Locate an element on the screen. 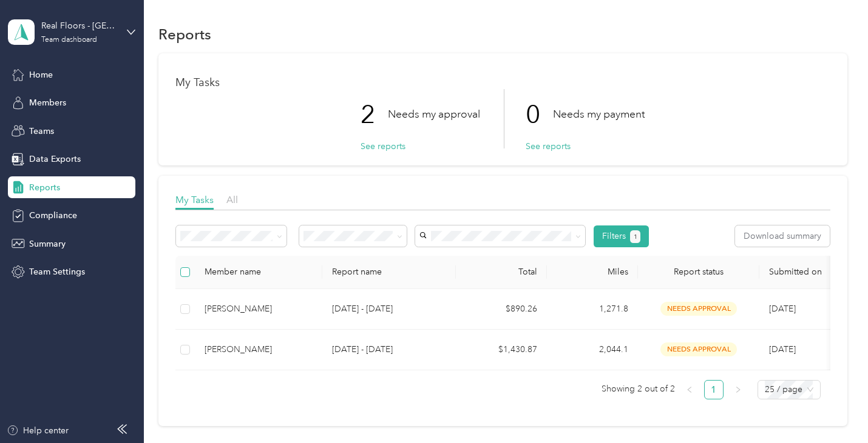 This screenshot has height=443, width=868. li: Previous Page is located at coordinates (689, 390).